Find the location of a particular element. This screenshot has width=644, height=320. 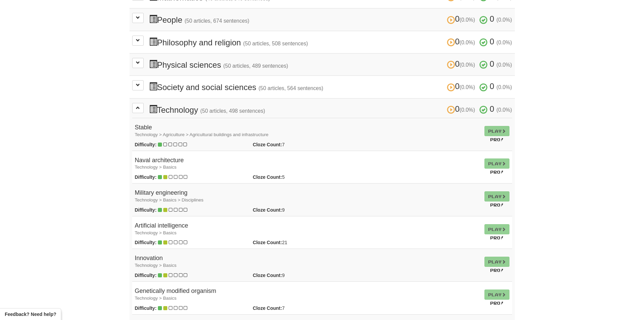

h3: Physical sciences is located at coordinates (331, 65).